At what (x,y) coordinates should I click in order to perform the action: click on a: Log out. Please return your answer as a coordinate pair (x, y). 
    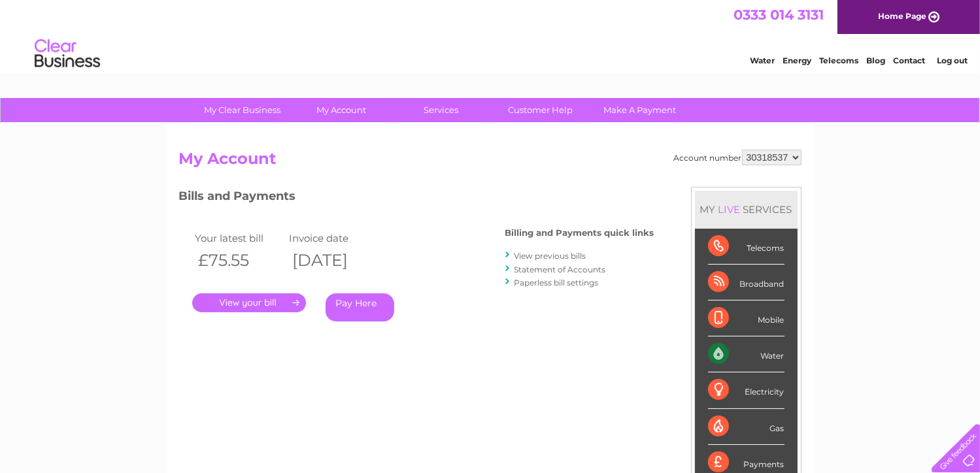
    Looking at the image, I should click on (952, 60).